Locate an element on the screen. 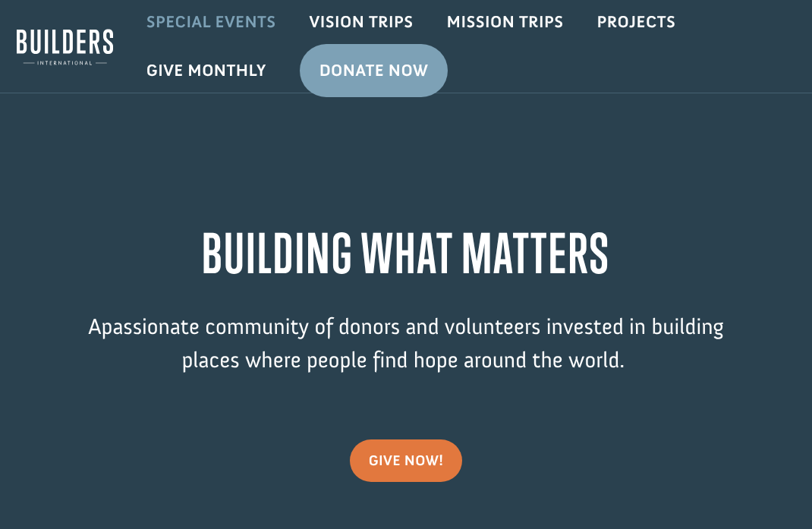 The width and height of the screenshot is (812, 529). img: Builders International is located at coordinates (65, 47).